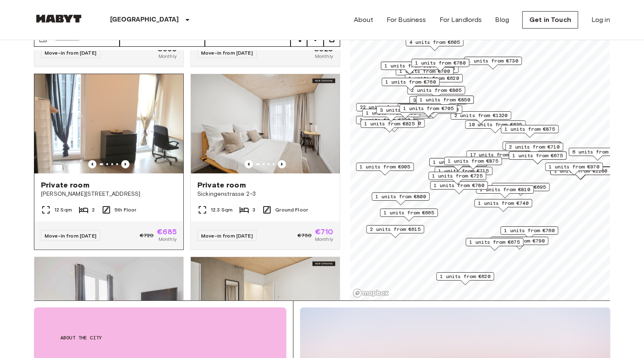  Describe the element at coordinates (493, 60) in the screenshot. I see `span: 1 units from €730` at that location.